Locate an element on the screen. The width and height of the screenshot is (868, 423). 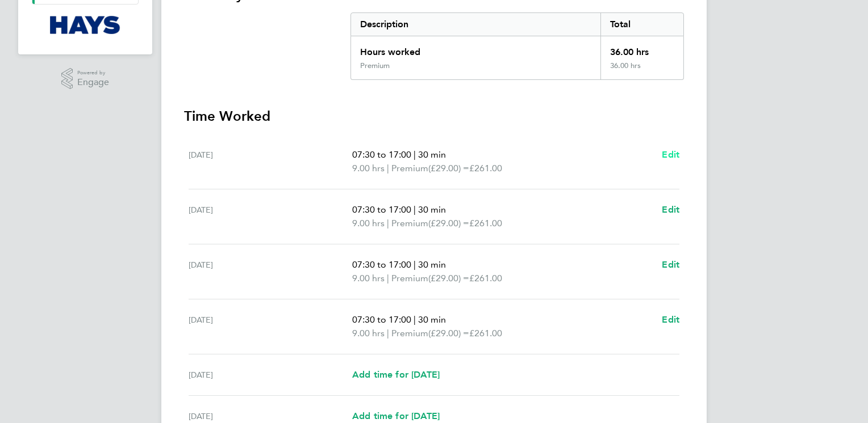
img: hays-logo-retina.png is located at coordinates (85, 25).